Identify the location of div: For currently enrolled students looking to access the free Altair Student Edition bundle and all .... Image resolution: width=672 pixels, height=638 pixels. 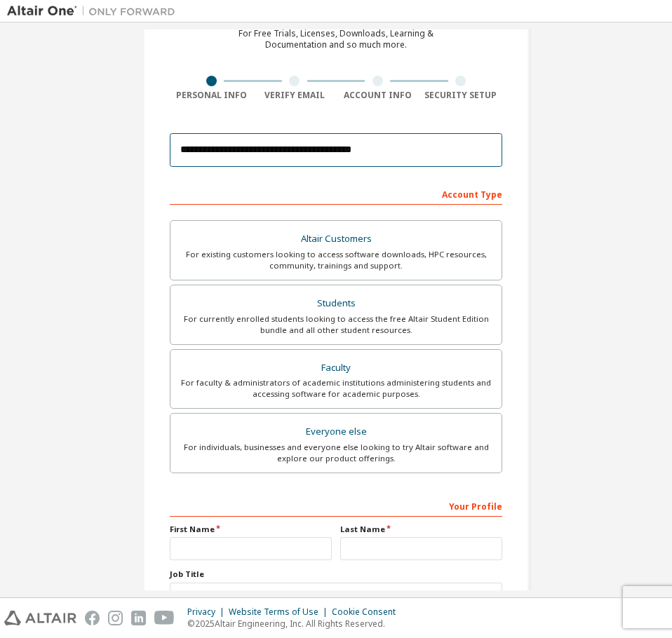
(336, 324).